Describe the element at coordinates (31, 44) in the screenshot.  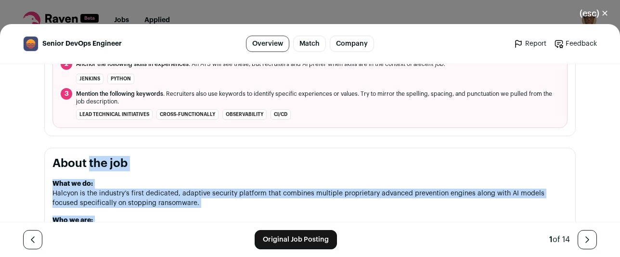
I see `img: 988e7ef16dfded0c42ec362b9d2631725fa835f06338e3777ae8e166c44e2cac.jpg` at that location.